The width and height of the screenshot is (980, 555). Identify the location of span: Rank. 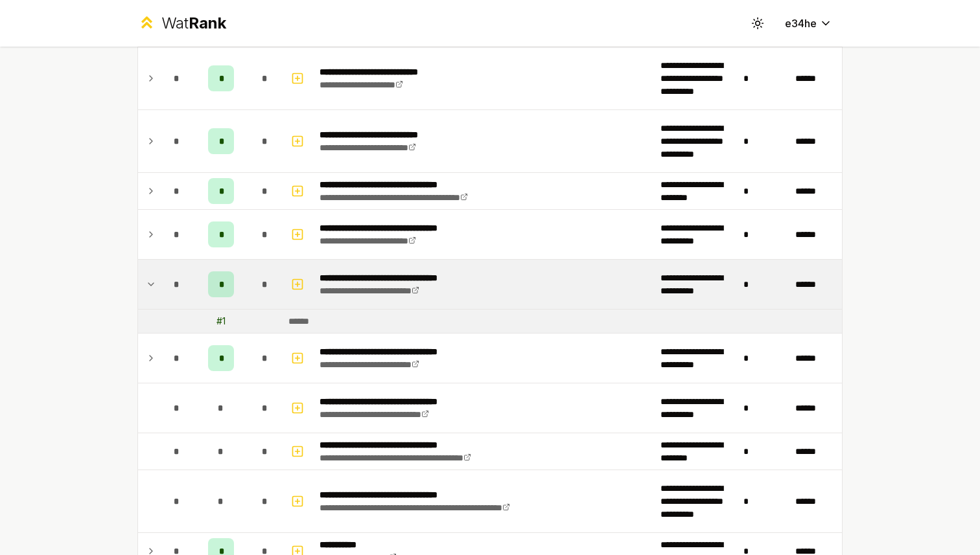
(207, 23).